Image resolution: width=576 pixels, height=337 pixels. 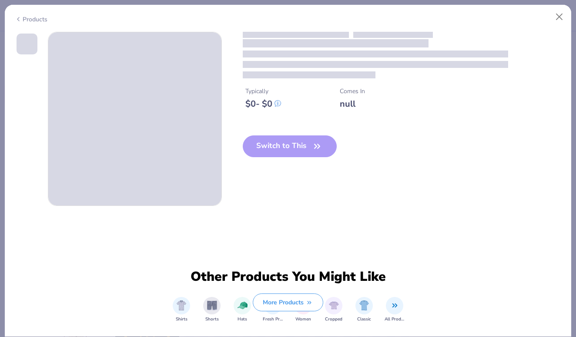 I want to click on div: Typically, so click(x=263, y=91).